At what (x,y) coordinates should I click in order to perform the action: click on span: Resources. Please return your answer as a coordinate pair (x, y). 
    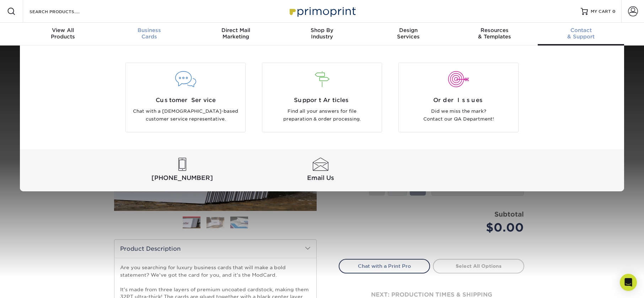
    Looking at the image, I should click on (494, 30).